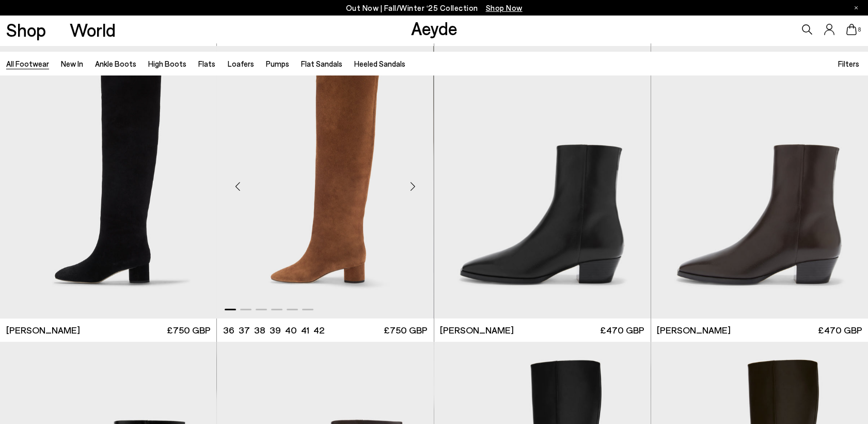  I want to click on span: Filters, so click(848, 63).